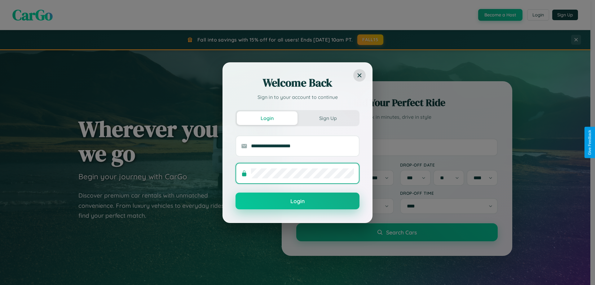 The width and height of the screenshot is (595, 285). Describe the element at coordinates (297, 83) in the screenshot. I see `h2: Welcome Back` at that location.